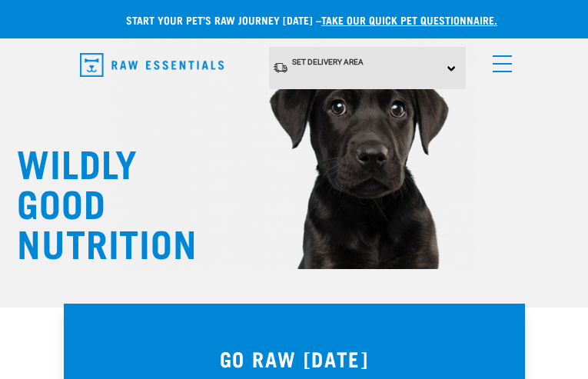 Image resolution: width=588 pixels, height=379 pixels. Describe the element at coordinates (409, 19) in the screenshot. I see `a: take our quick pet questionnaire.` at that location.